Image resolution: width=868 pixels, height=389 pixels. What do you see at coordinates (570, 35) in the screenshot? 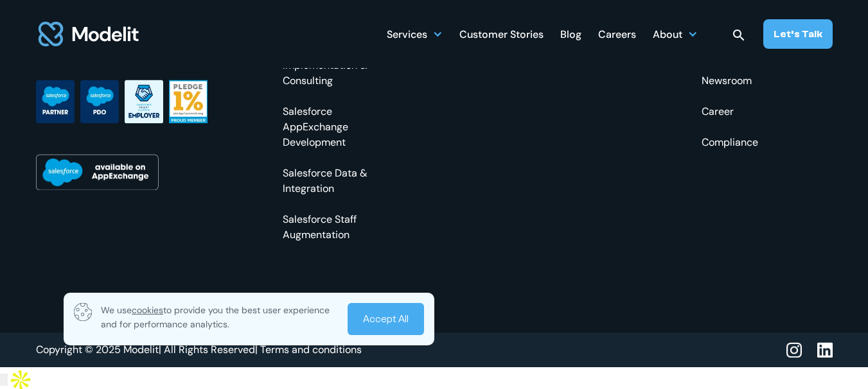
I see `div: Blog` at bounding box center [570, 35].